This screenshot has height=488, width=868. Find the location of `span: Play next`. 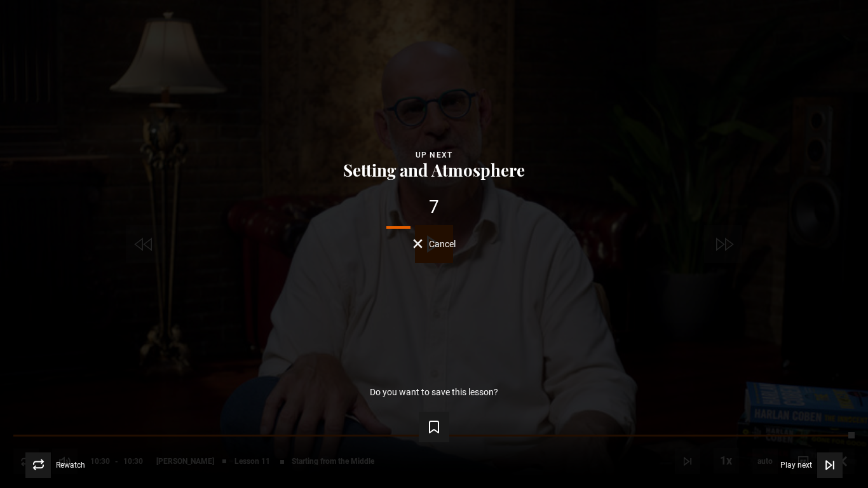

span: Play next is located at coordinates (796, 465).